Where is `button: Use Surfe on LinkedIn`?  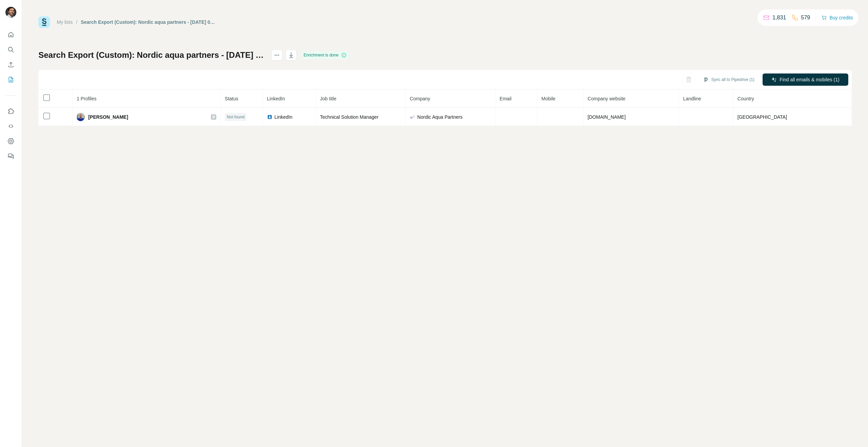
button: Use Surfe on LinkedIn is located at coordinates (11, 111).